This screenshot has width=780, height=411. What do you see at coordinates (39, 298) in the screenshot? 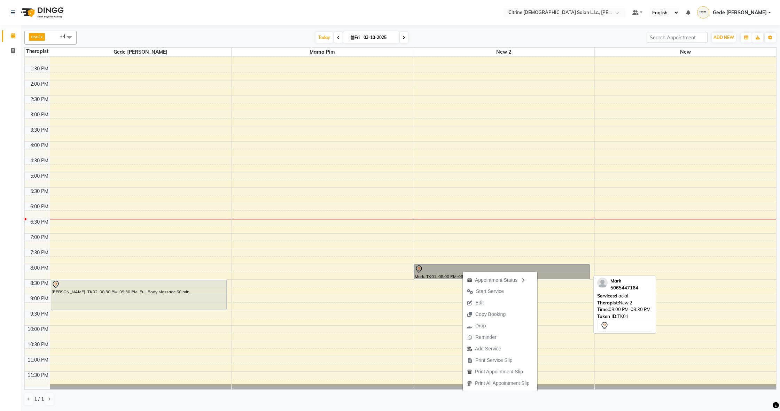
I see `div: 9:00 PM` at bounding box center [39, 298].